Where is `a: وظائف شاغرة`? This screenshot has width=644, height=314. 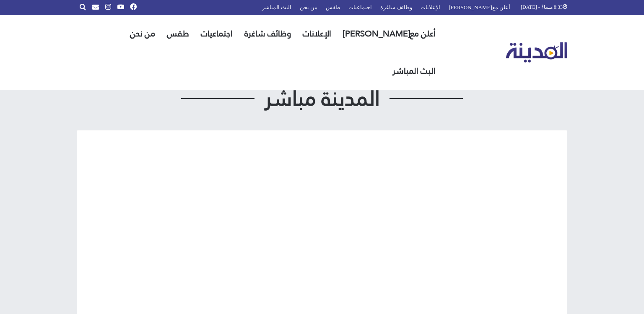 a: وظائف شاغرة is located at coordinates (268, 33).